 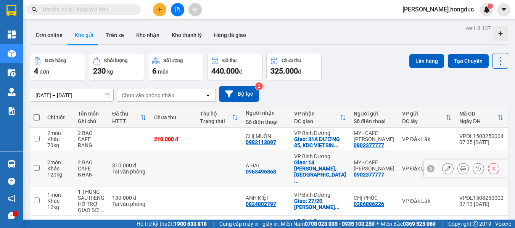 What do you see at coordinates (259, 86) in the screenshot?
I see `sup: 2` at bounding box center [259, 86].